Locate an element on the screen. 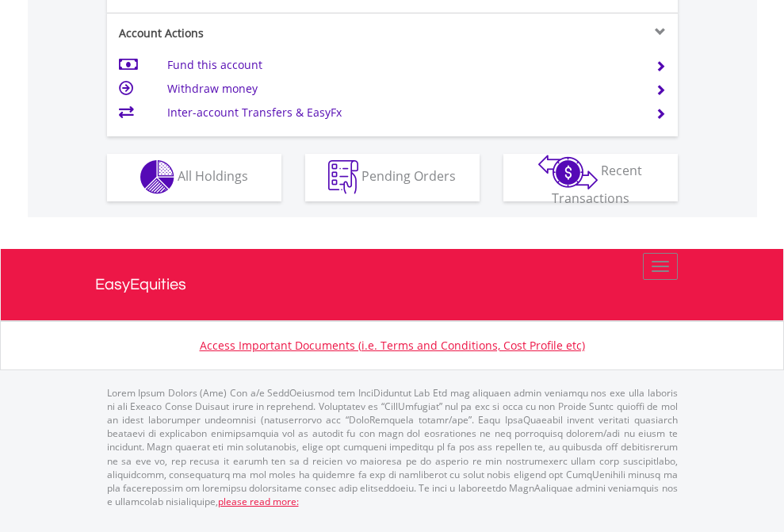  a: EasyEquities is located at coordinates (392, 285).